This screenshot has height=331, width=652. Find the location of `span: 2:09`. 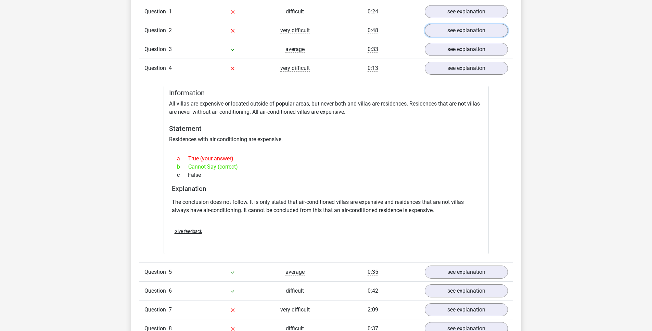

span: 2:09 is located at coordinates (373, 310).